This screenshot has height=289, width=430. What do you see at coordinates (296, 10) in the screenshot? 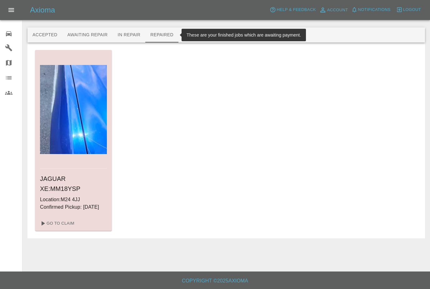
I see `span: Help & Feedback` at bounding box center [296, 10].